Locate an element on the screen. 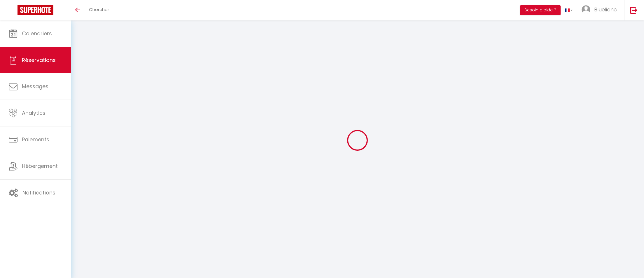 The image size is (644, 278). span: Bluelionc is located at coordinates (606, 9).